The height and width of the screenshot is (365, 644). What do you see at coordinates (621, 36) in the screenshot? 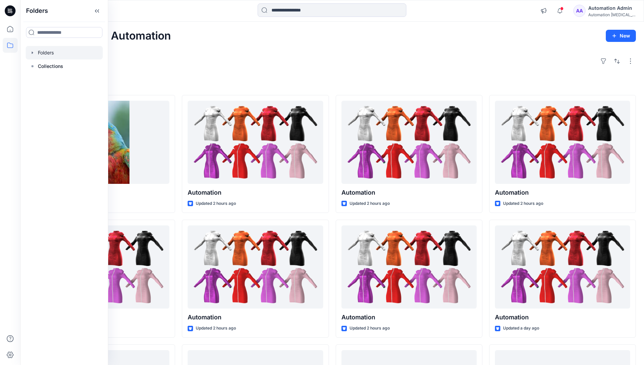
I see `button: New` at bounding box center [621, 36].